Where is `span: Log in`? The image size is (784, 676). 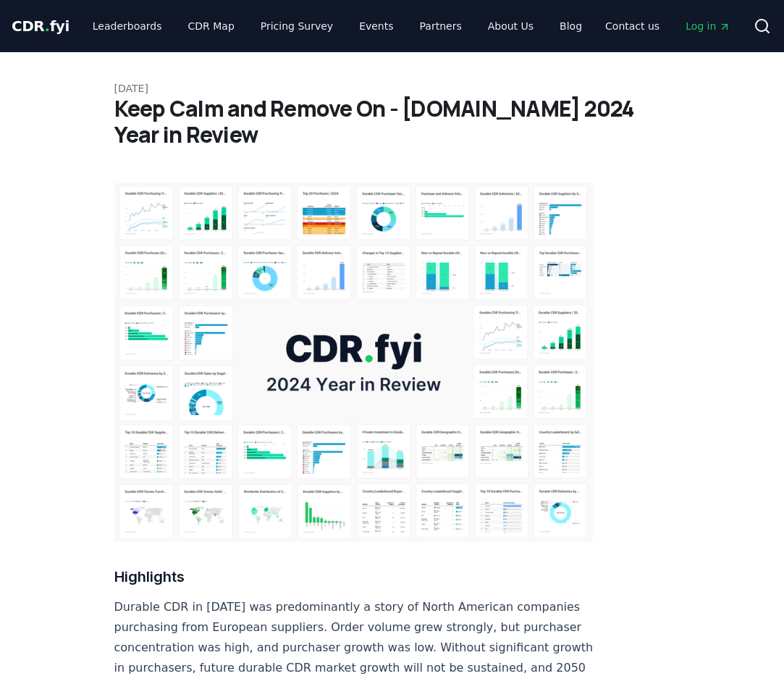 span: Log in is located at coordinates (708, 26).